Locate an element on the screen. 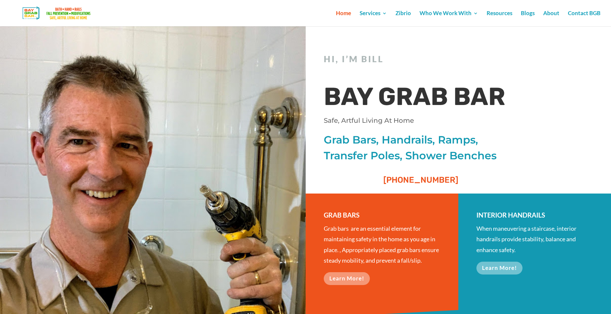 Image resolution: width=611 pixels, height=314 pixels. span: When maneuvering a staircase, interior handrails provide stability, balance and enhance safety. is located at coordinates (526, 239).